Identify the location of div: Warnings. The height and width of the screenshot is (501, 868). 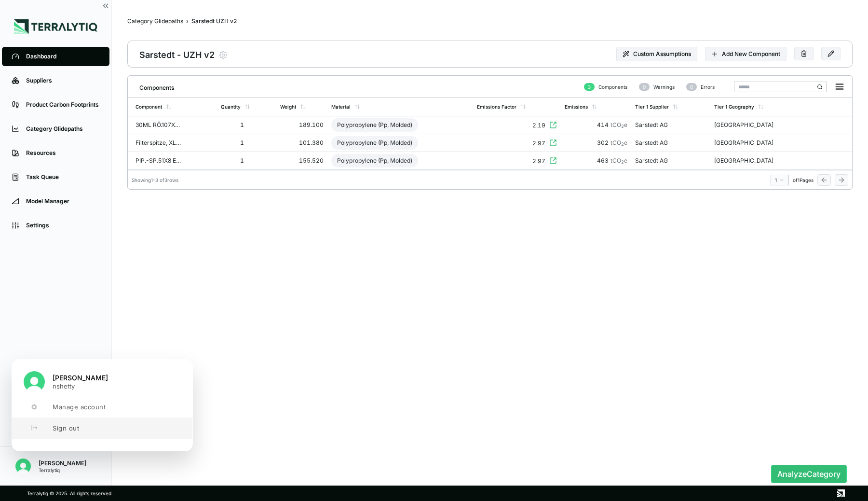
(655, 87).